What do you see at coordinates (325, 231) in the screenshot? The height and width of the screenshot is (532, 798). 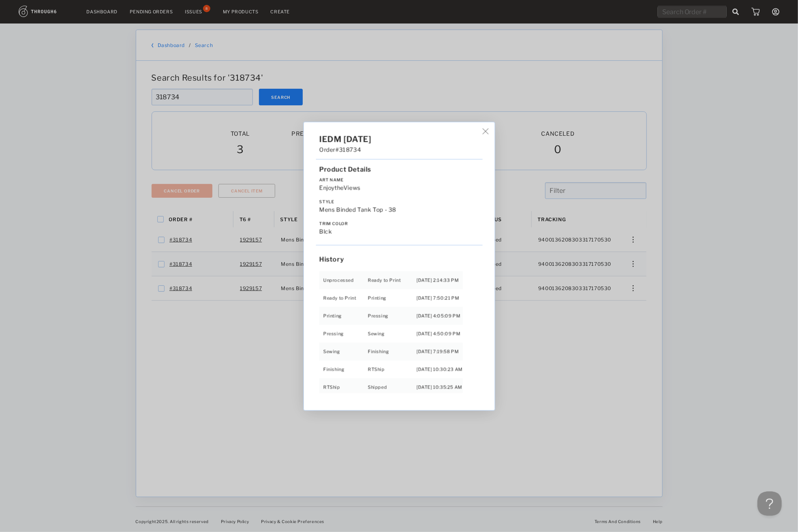 I see `span: blck` at bounding box center [325, 231].